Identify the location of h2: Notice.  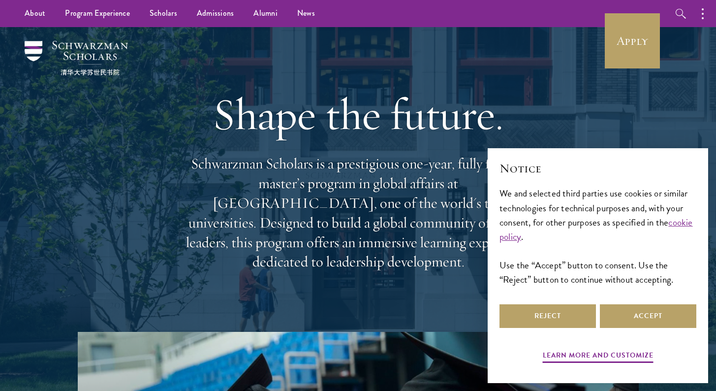
(598, 168).